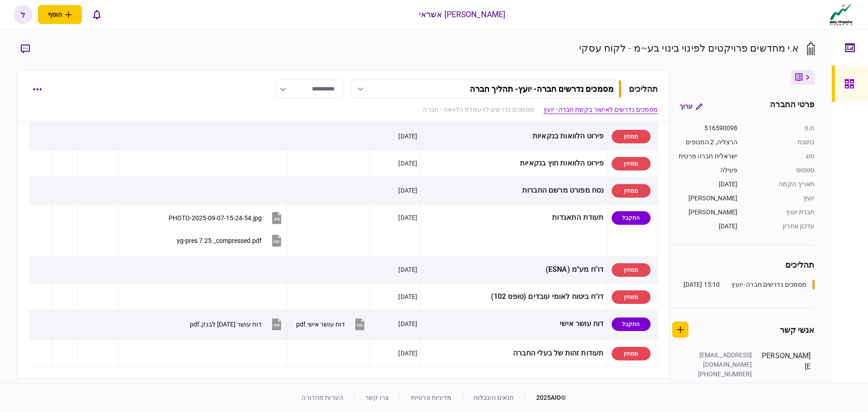 The width and height of the screenshot is (868, 412). I want to click on div: © 2025 AIO, so click(546, 398).